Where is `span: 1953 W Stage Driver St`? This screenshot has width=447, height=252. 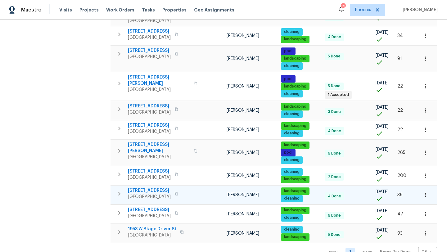
span: 1953 W Stage Driver St is located at coordinates (152, 229).